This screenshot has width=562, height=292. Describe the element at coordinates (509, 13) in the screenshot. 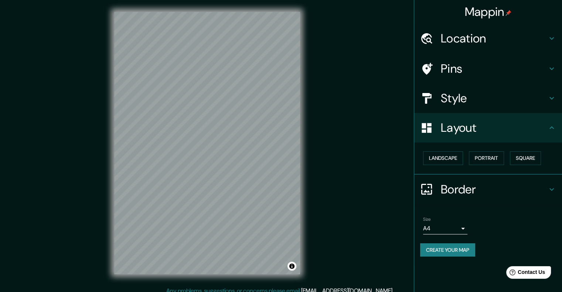

I see `img: pin-icon.png` at that location.